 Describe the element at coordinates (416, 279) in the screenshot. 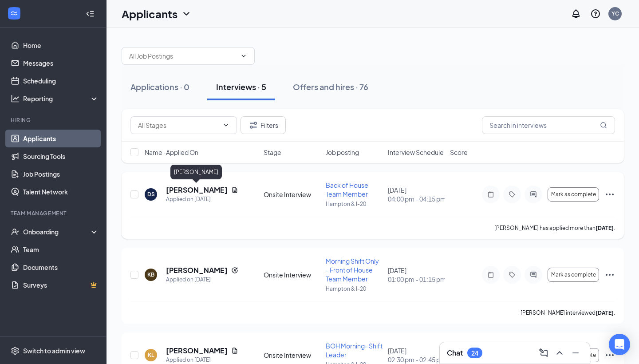

I see `span: 01:00 pm - 01:15 pm` at that location.